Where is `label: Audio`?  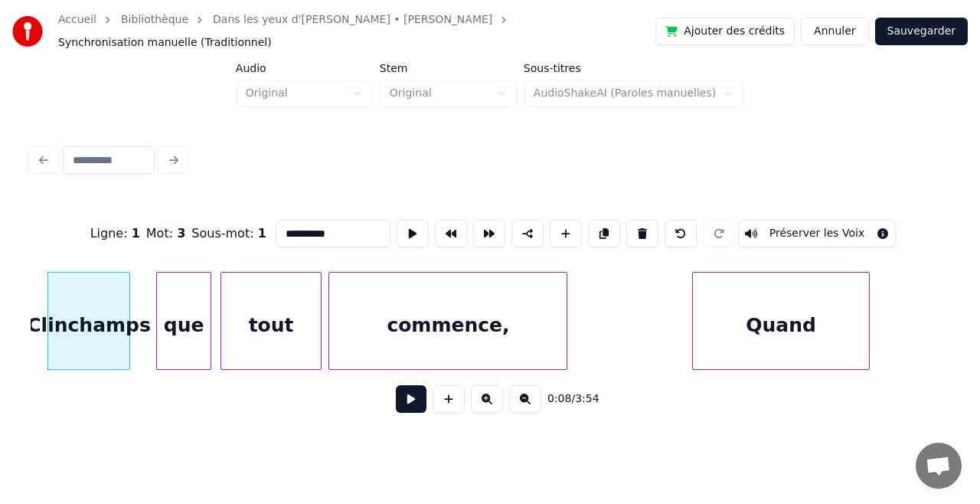
label: Audio is located at coordinates (304, 69).